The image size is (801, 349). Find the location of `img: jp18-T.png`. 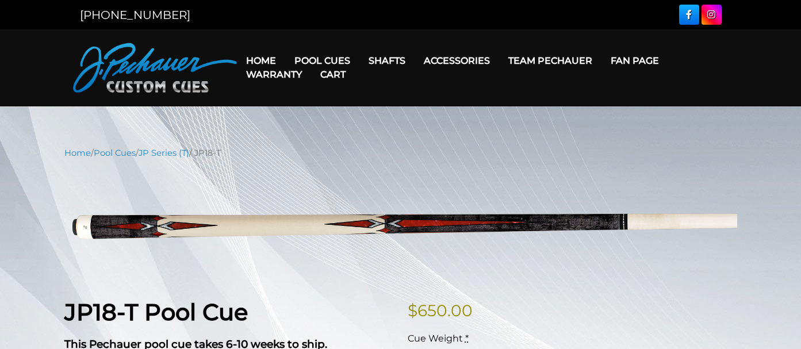

img: jp18-T.png is located at coordinates (401, 224).